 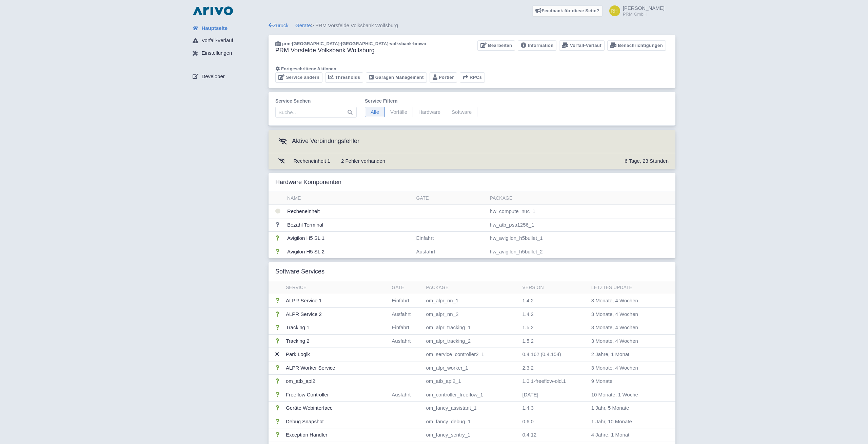 What do you see at coordinates (554, 287) in the screenshot?
I see `th: Version` at bounding box center [554, 287].